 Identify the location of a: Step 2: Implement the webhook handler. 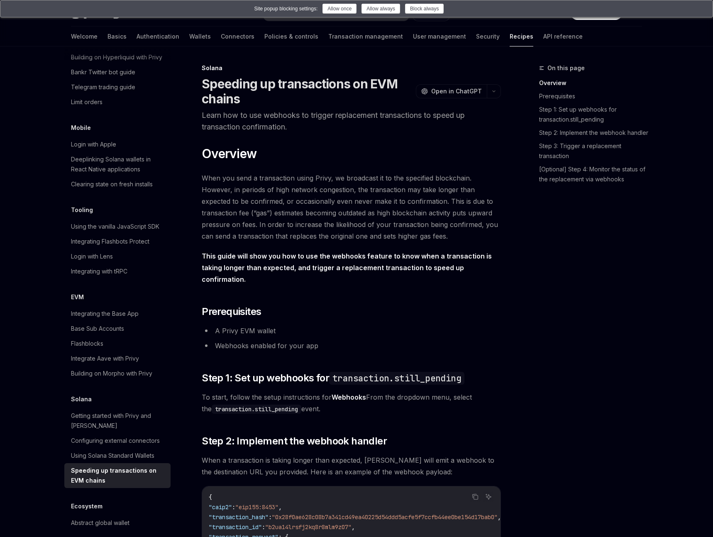
(594, 133).